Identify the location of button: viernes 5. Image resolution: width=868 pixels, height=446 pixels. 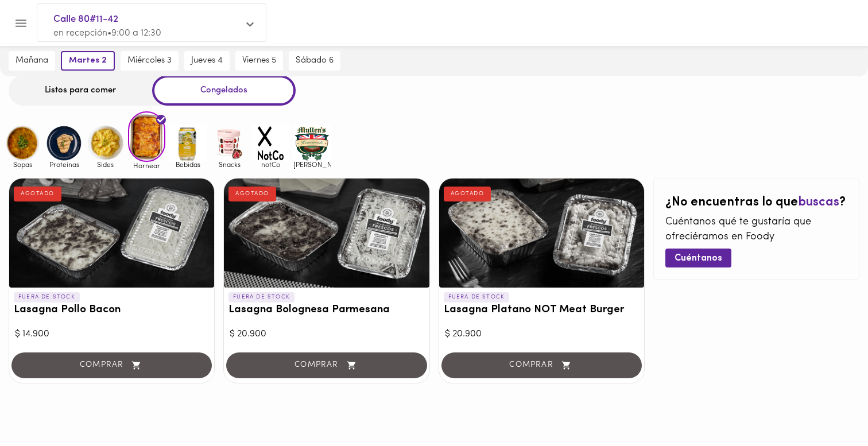
(259, 61).